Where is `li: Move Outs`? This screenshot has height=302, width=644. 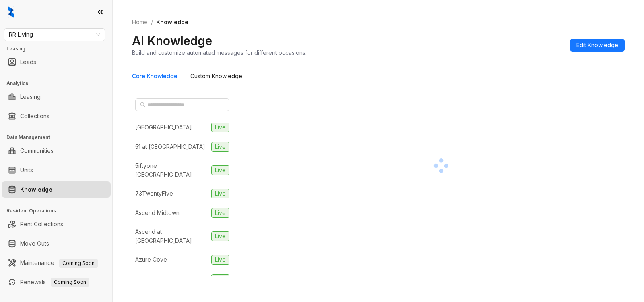 li: Move Outs is located at coordinates (56, 243).